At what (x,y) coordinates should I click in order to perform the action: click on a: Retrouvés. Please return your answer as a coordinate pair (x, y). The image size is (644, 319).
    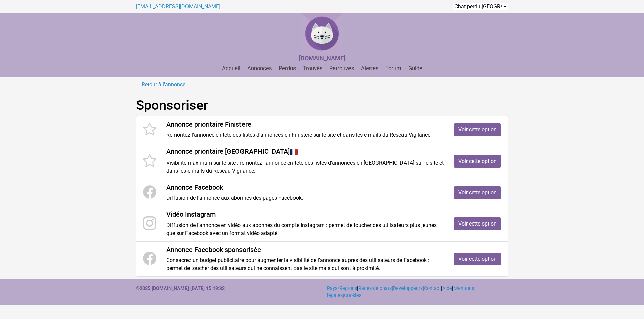
    Looking at the image, I should click on (342, 69).